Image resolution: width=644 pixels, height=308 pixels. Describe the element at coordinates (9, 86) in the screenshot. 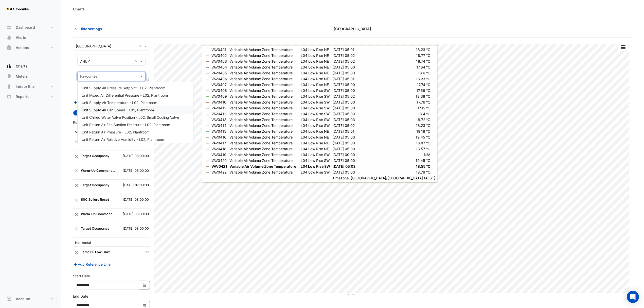

I see `app-icon: Indoor Env` at that location.